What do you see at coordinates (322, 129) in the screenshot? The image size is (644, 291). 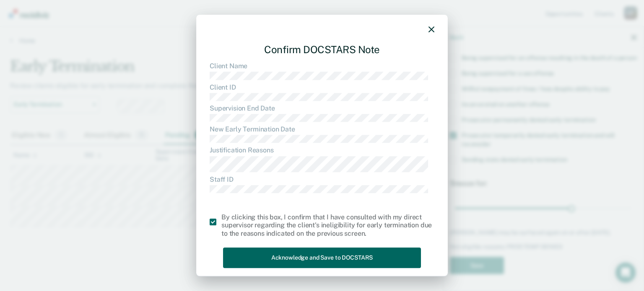 I see `dt: New Early Termination Date` at bounding box center [322, 129].